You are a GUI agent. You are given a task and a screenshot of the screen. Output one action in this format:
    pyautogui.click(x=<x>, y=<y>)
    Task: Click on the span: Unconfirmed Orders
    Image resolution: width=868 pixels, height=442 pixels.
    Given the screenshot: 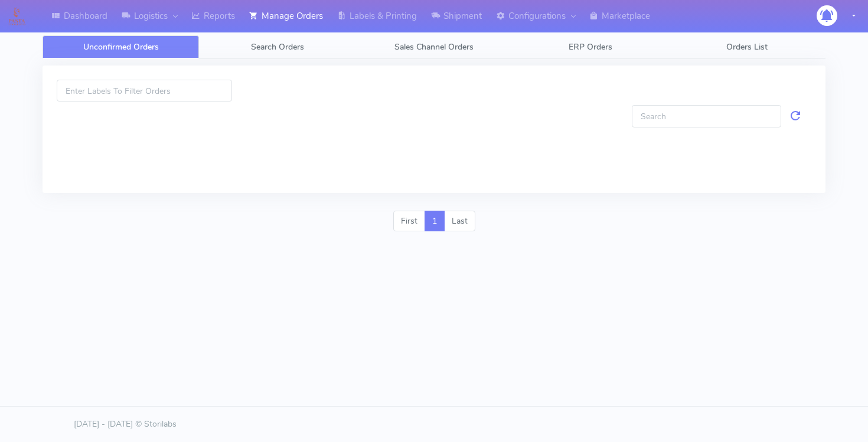 What is the action you would take?
    pyautogui.click(x=121, y=47)
    